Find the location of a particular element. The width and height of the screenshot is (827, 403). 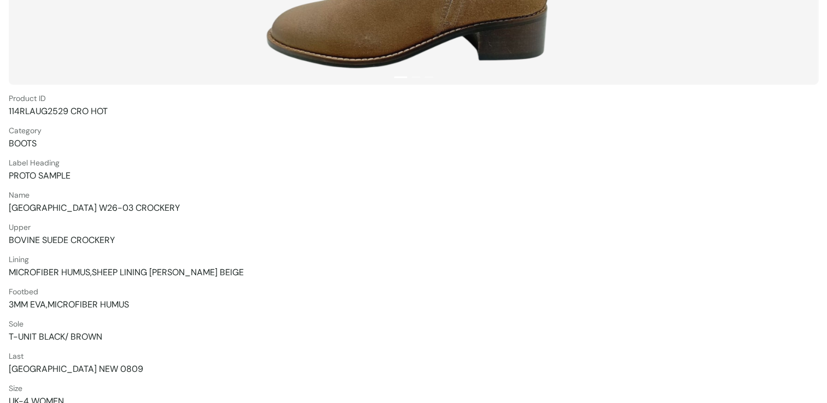

span: BOVINE SUEDE CROCKERY is located at coordinates (413, 240).